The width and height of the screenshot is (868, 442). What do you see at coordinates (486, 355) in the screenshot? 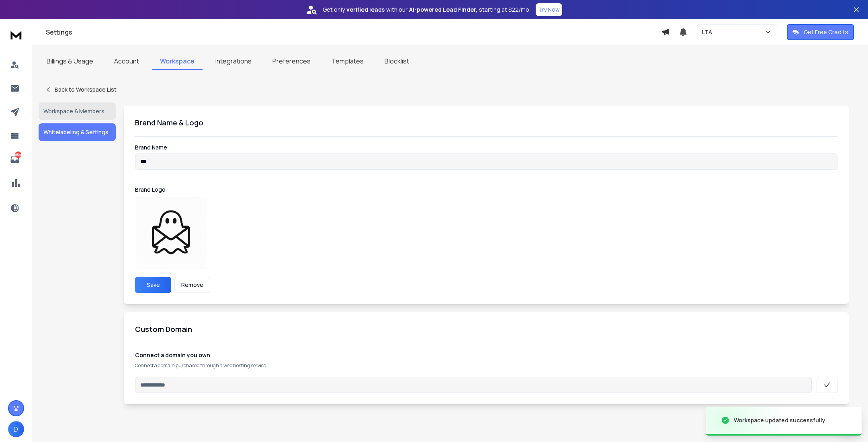
I see `h1: Connect a domain you own` at bounding box center [486, 355].